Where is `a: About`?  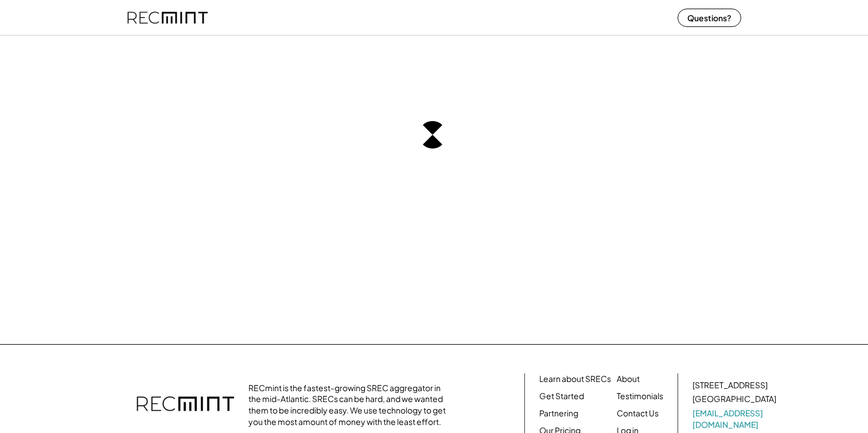
a: About is located at coordinates (628, 379).